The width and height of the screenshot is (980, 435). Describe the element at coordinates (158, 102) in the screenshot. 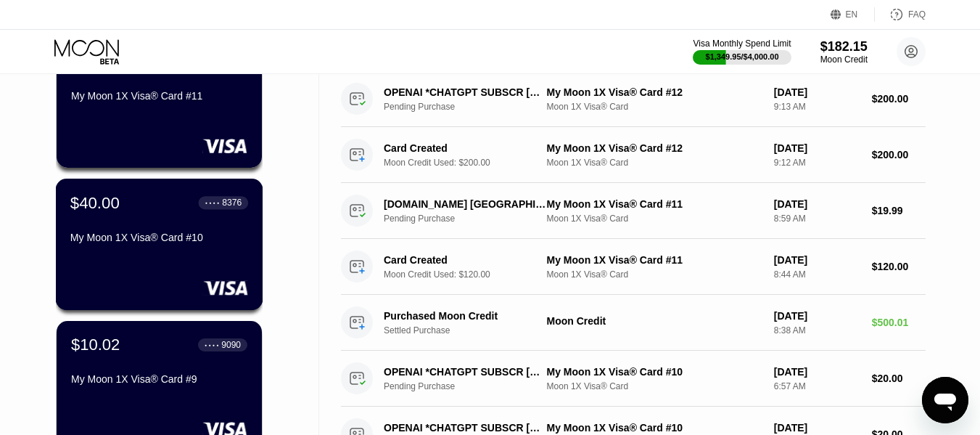

I see `div: $100.01● ● ● ●2373My Moon 1X Visa® Card #11` at that location.